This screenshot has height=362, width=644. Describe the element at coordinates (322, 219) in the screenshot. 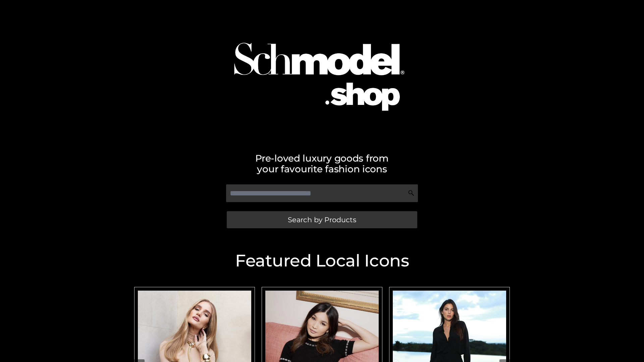

I see `a: Search by Products` at that location.